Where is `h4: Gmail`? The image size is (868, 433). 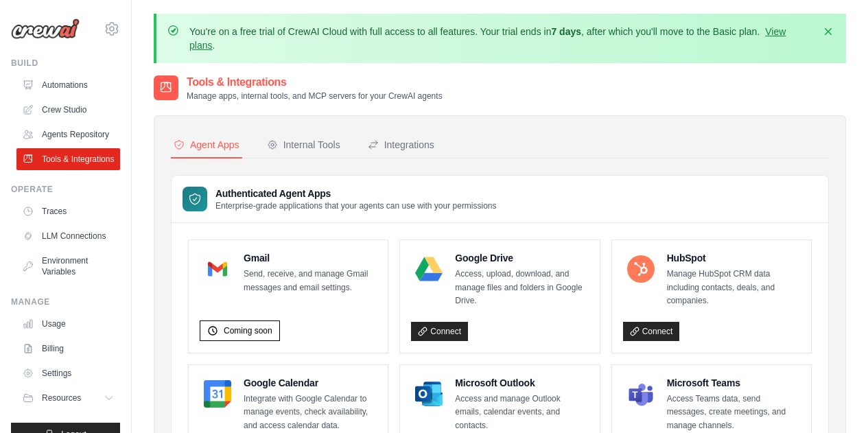 h4: Gmail is located at coordinates (311, 258).